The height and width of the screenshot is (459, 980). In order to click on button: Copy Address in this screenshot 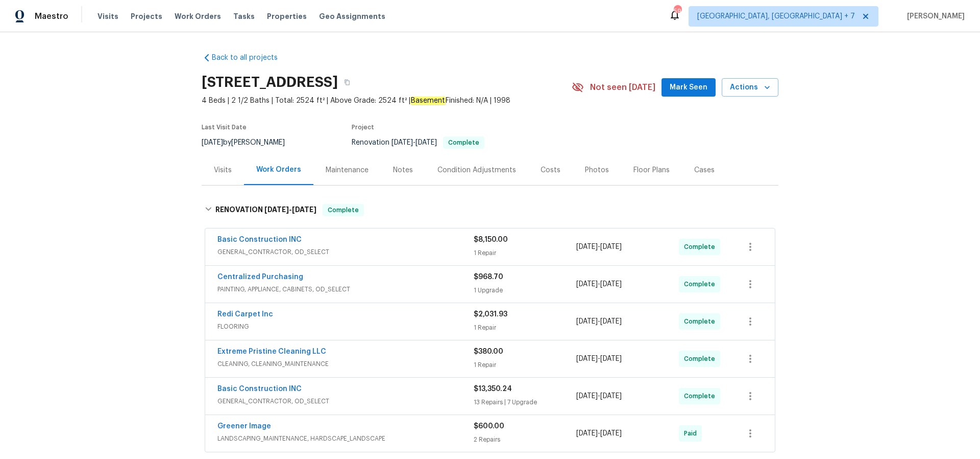, I will do `click(347, 83)`.